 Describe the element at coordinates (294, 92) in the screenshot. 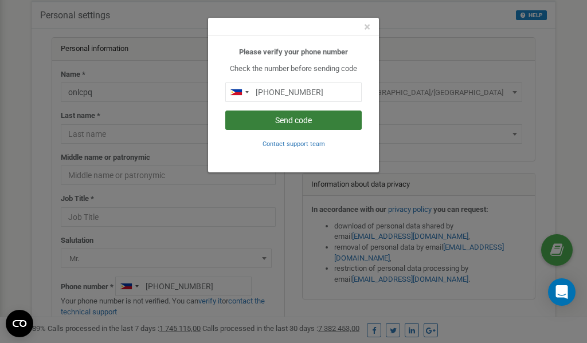

I see `input: 0905 123 4567` at that location.